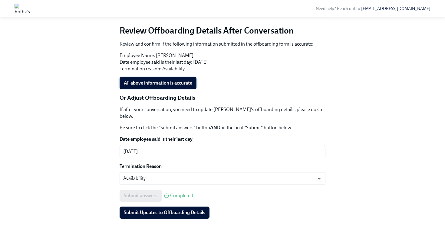  Describe the element at coordinates (222, 139) in the screenshot. I see `label: Date employee said is their last day` at that location.